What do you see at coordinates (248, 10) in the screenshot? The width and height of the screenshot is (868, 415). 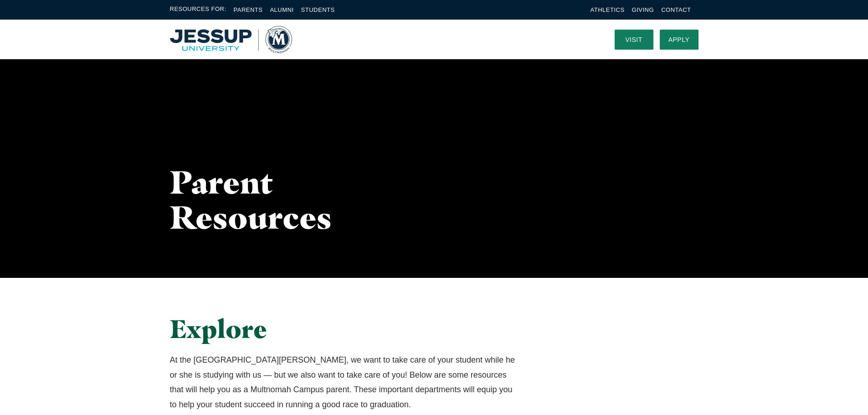 I see `a: Parents` at bounding box center [248, 10].